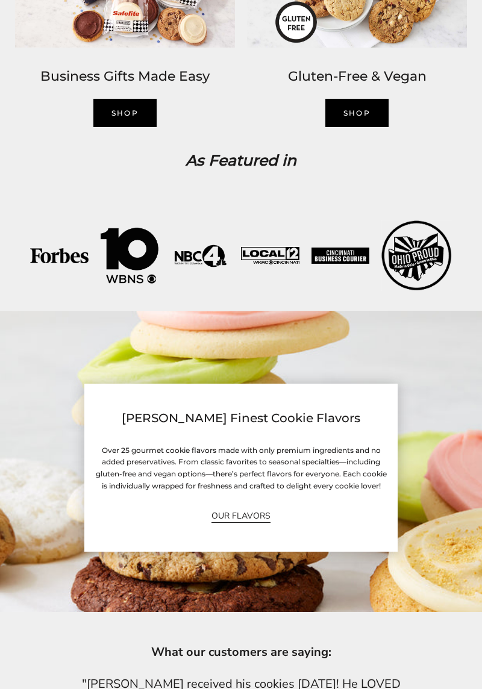  What do you see at coordinates (416, 255) in the screenshot?
I see `img: Ohio_Proud_97eda790-6e08-4892-9e01-8027a494fb1f.png` at bounding box center [416, 255].